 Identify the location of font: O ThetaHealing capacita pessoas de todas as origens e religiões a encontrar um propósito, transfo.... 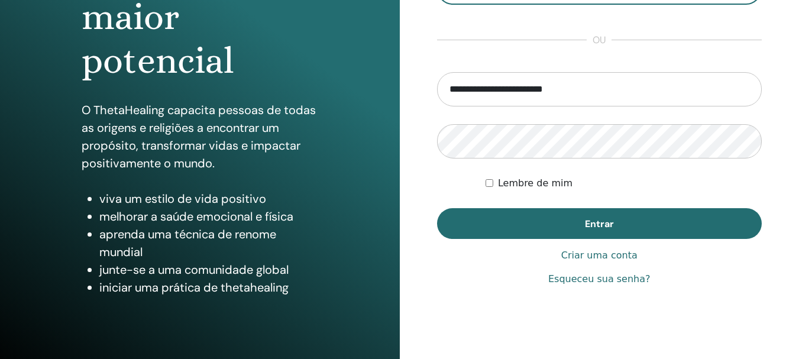
(199, 137).